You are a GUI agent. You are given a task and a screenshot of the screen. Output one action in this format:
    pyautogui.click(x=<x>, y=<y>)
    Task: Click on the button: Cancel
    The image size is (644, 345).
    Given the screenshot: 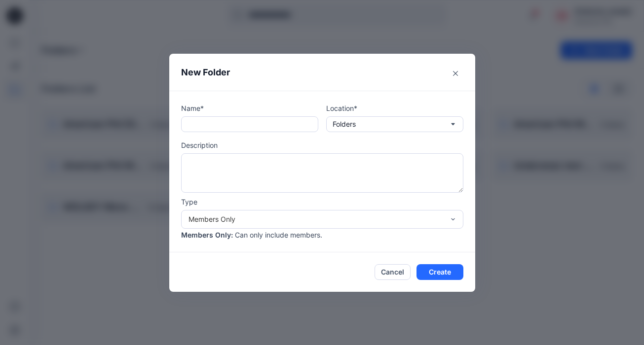 What is the action you would take?
    pyautogui.click(x=392, y=272)
    